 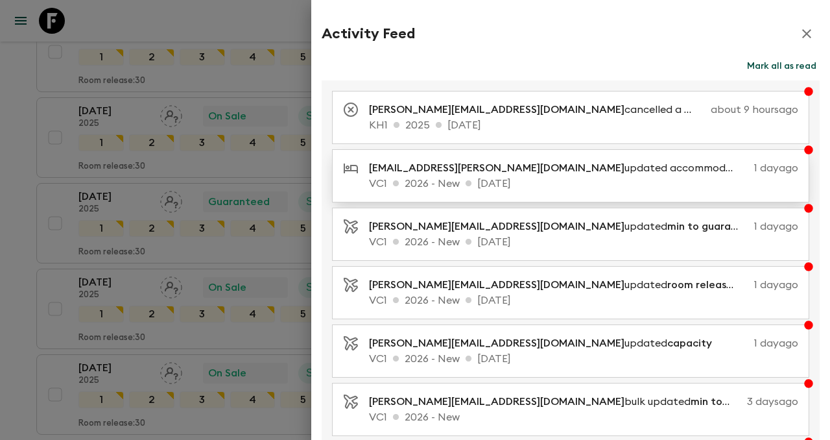 I want to click on h2: Activity Feed, so click(x=368, y=34).